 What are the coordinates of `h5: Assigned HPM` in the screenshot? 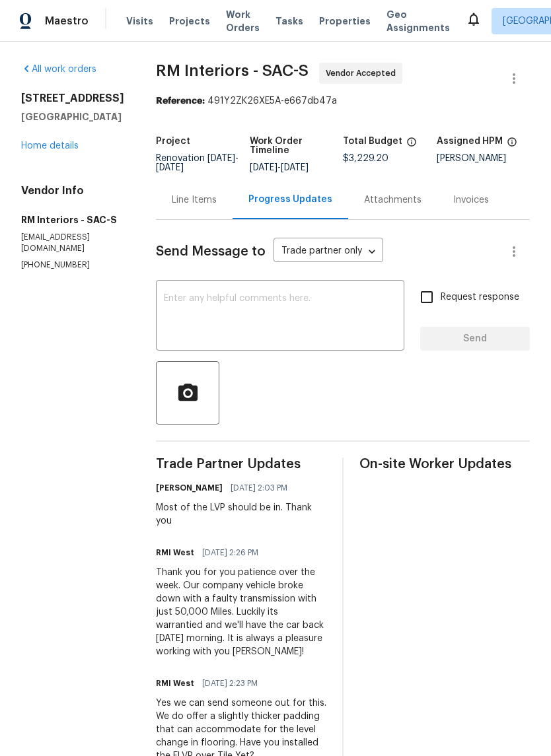 It's located at (470, 142).